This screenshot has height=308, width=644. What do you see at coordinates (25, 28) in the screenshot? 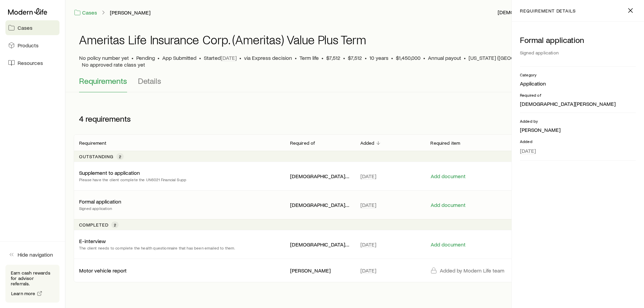
I see `span: Cases` at bounding box center [25, 28].